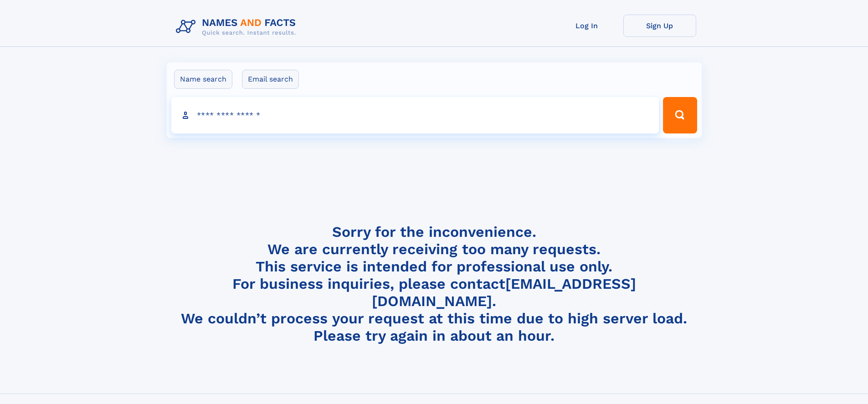 The width and height of the screenshot is (868, 404). Describe the element at coordinates (587, 26) in the screenshot. I see `a: Log In` at that location.